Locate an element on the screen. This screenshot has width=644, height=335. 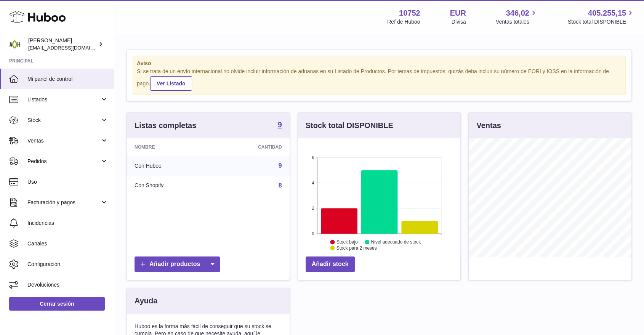
h3: Stock total DISPONIBLE is located at coordinates (349, 126).